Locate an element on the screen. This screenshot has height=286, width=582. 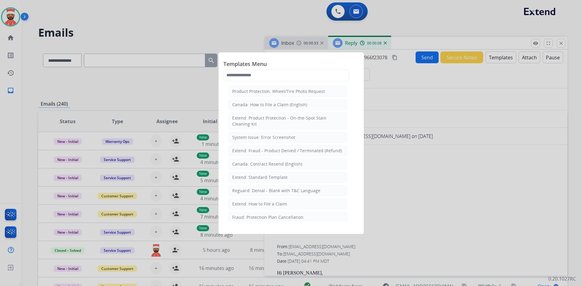
div: Extend: Standard Template is located at coordinates (260, 178).